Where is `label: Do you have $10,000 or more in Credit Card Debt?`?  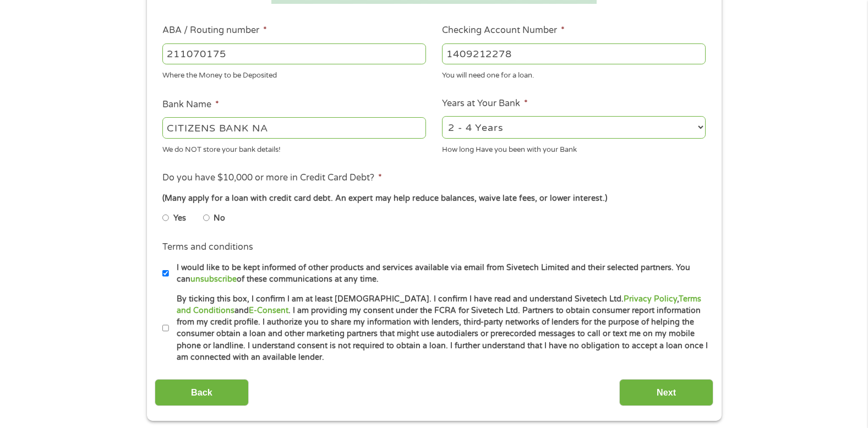
label: Do you have $10,000 or more in Credit Card Debt? is located at coordinates (272, 178).